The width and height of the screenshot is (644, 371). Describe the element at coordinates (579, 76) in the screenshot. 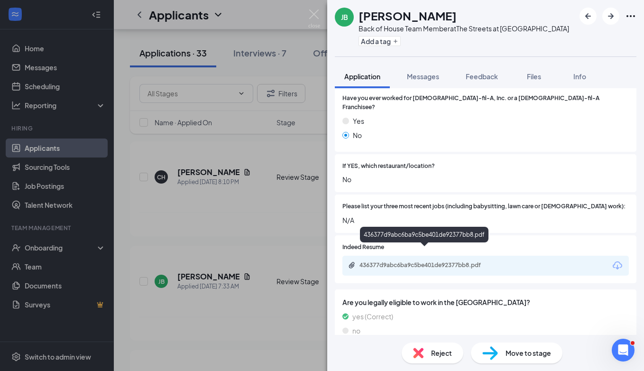

I see `span: Info` at that location.